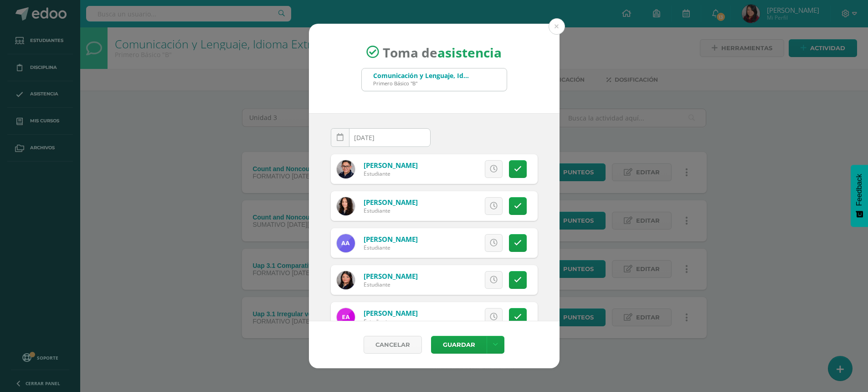 The height and width of the screenshot is (392, 868). Describe the element at coordinates (470, 52) in the screenshot. I see `strong: asistencia` at that location.